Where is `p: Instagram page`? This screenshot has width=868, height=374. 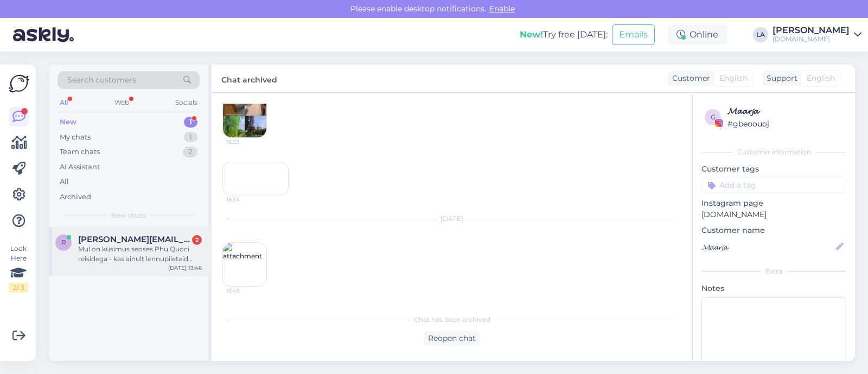 p: Instagram page is located at coordinates (774, 203).